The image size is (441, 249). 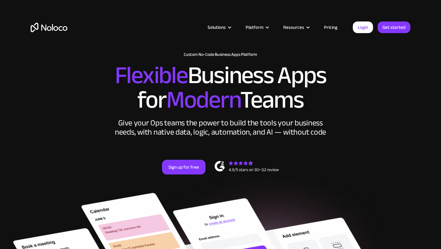 I want to click on span: Flexible, so click(x=151, y=75).